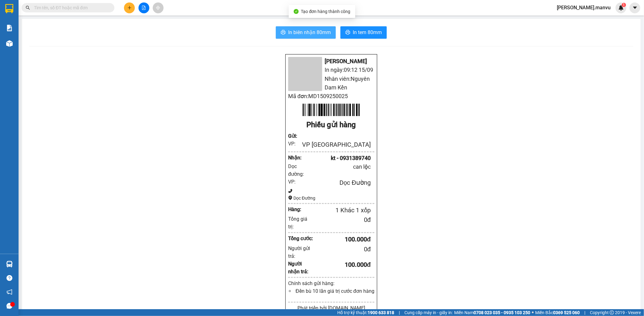 This screenshot has height=316, width=644. What do you see at coordinates (129, 8) in the screenshot?
I see `button: plus` at bounding box center [129, 8].